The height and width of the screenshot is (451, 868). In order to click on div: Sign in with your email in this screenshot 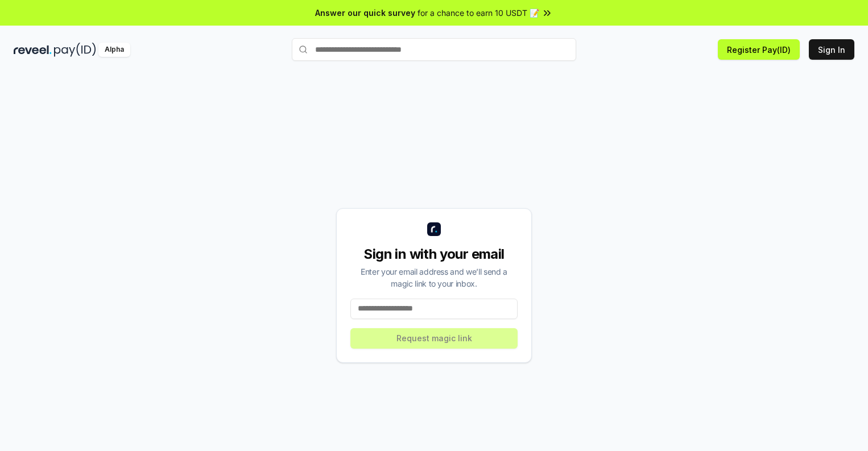, I will do `click(434, 255)`.